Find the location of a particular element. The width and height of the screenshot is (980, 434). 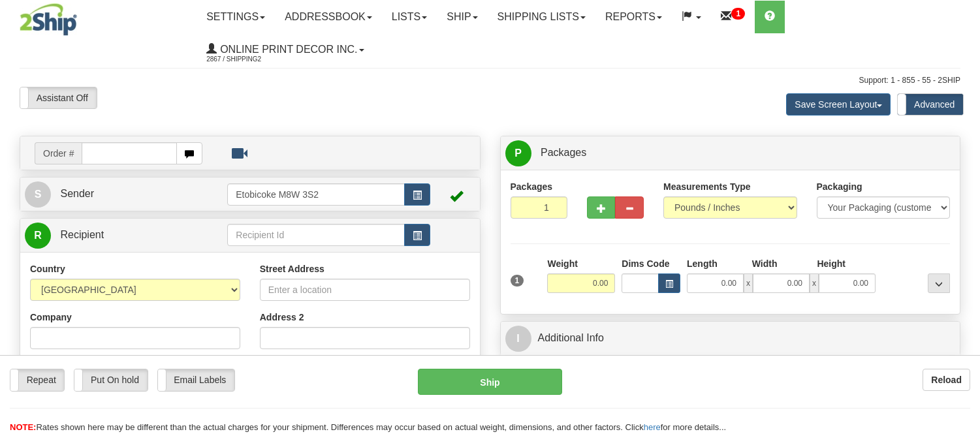

label: Packages is located at coordinates (532, 187).